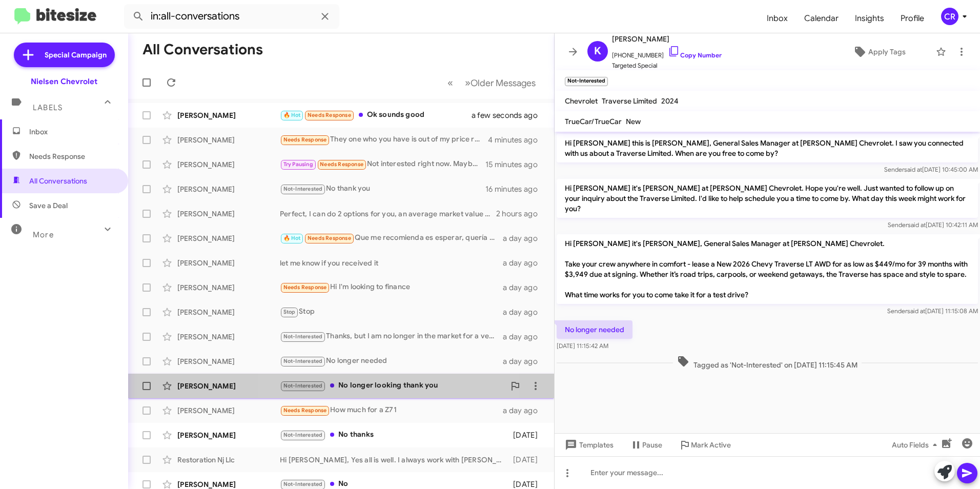 The width and height of the screenshot is (980, 489). I want to click on span: More, so click(43, 234).